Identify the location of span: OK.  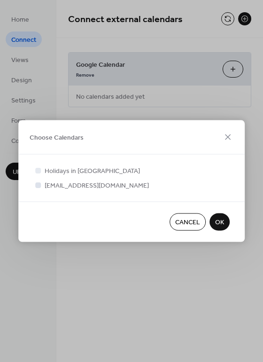
(220, 222).